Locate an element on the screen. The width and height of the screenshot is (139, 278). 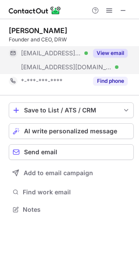
div: Founder and CEO, DRW is located at coordinates (71, 40).